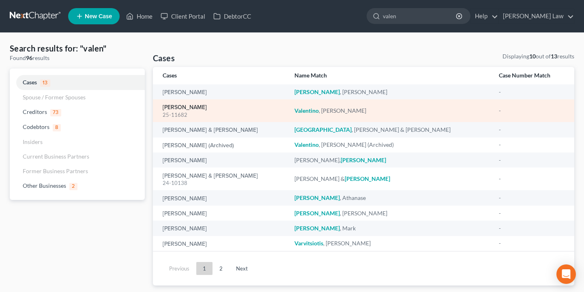 The width and height of the screenshot is (584, 292). I want to click on span: 8, so click(57, 128).